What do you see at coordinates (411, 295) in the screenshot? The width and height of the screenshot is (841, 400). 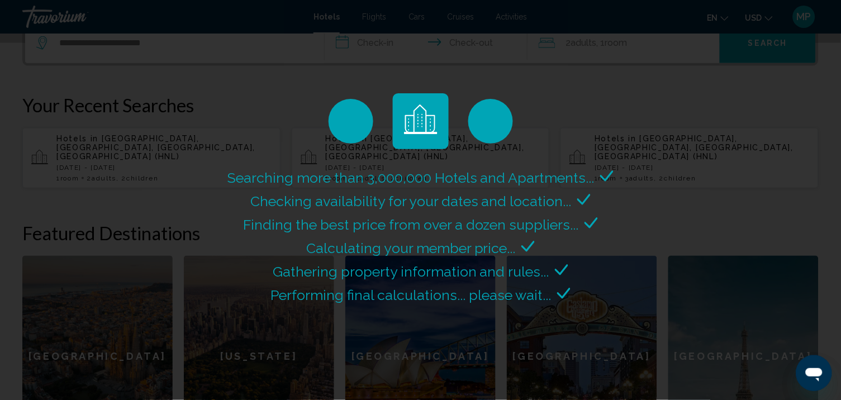 I see `span: Performing final calculations... please wait...` at bounding box center [411, 295].